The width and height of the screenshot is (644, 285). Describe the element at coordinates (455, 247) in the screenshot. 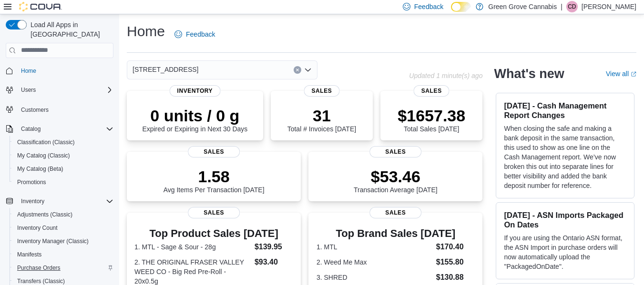

I see `dd: $170.40` at that location.